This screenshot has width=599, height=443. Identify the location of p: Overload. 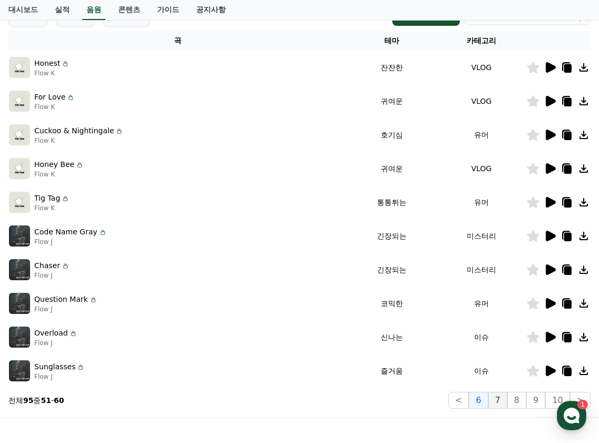
(51, 333).